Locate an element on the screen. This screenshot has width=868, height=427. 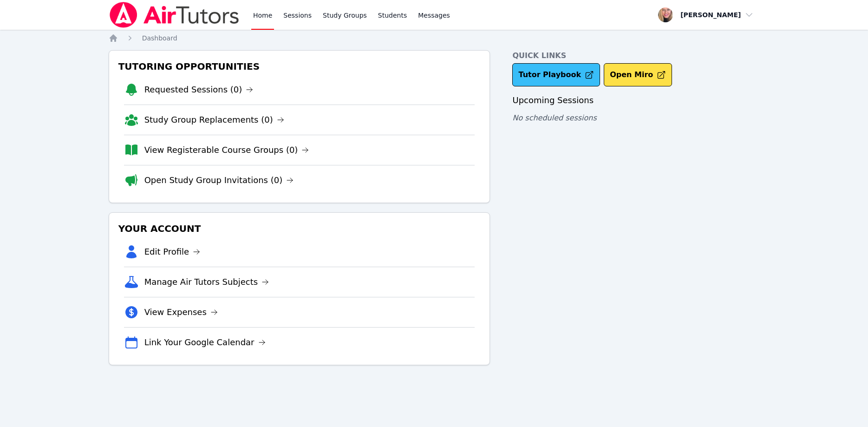
a: Study Group Replacements (0) is located at coordinates (214, 120).